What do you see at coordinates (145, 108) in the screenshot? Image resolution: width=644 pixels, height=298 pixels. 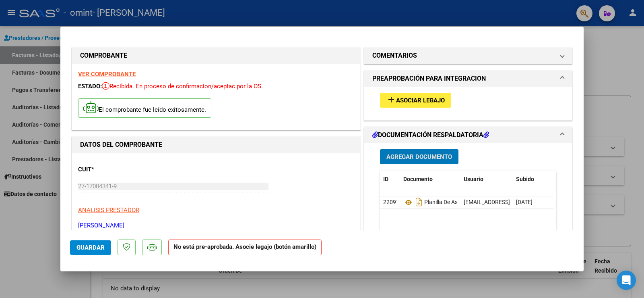 I see `p: El comprobante fue leído exitosamente.` at bounding box center [145, 108].